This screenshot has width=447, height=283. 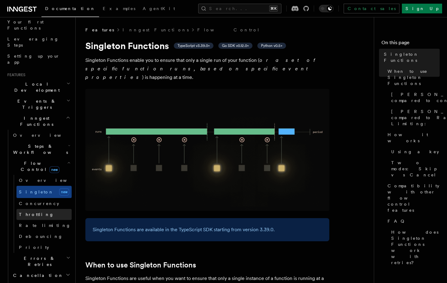 What do you see at coordinates (44, 248) in the screenshot?
I see `a: Priority` at bounding box center [44, 248].